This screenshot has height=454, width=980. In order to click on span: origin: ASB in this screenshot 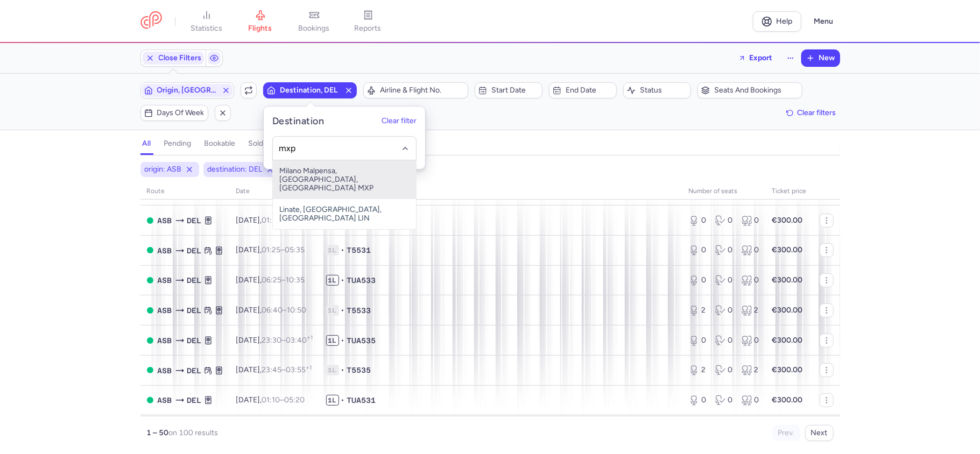, I will do `click(163, 169)`.